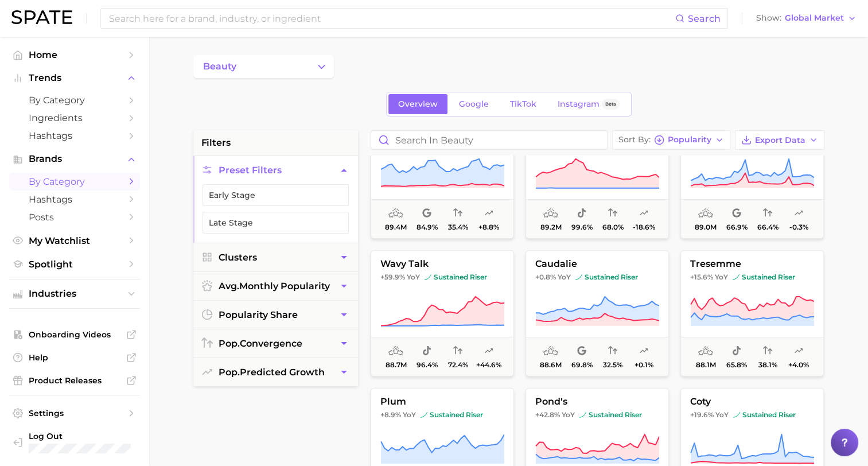 This screenshot has width=868, height=466. What do you see at coordinates (671, 140) in the screenshot?
I see `button: Sort ByPopularity` at bounding box center [671, 140].